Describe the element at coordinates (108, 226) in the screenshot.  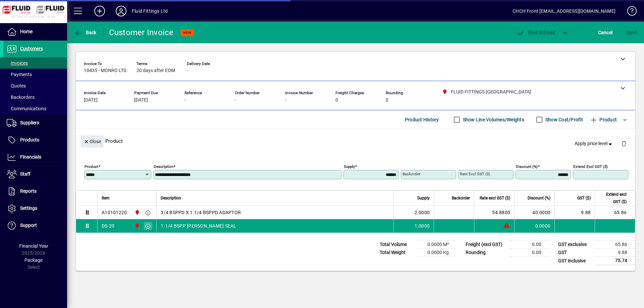
I see `div: DS-20` at that location.